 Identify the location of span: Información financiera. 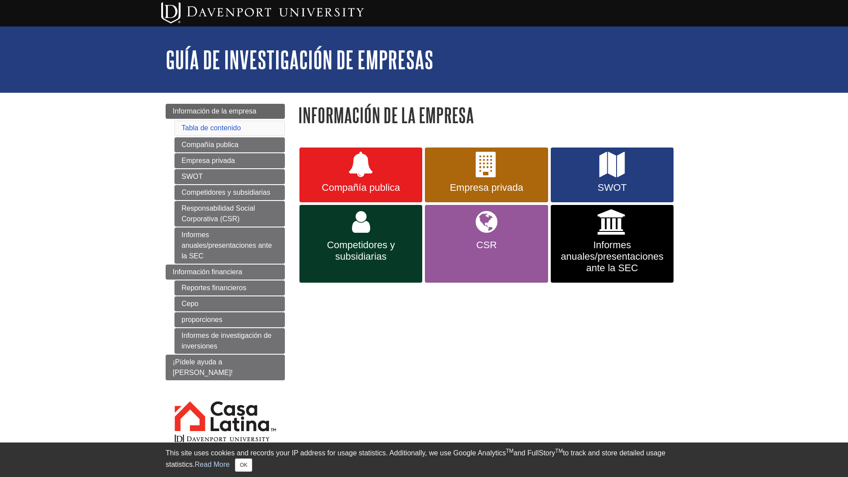
(207, 272).